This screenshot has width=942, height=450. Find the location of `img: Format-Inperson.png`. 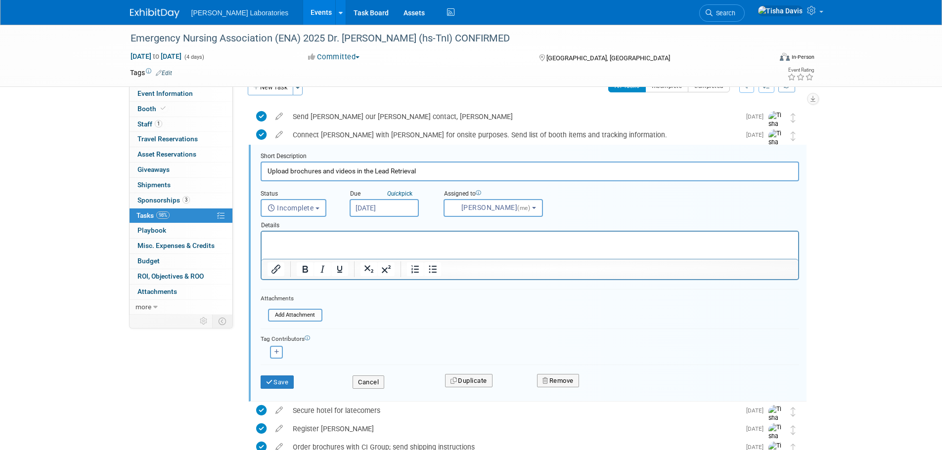

img: Format-Inperson.png is located at coordinates (785, 57).